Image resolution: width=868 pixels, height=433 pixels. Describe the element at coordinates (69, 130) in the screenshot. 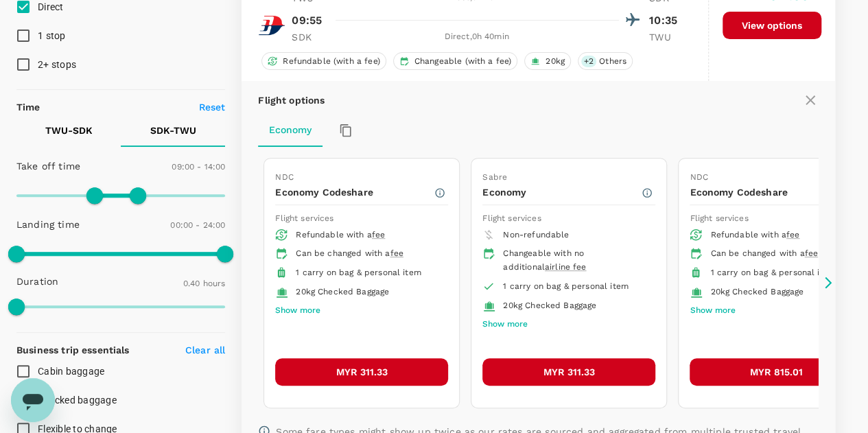

I see `p: TWU - SDK` at that location.